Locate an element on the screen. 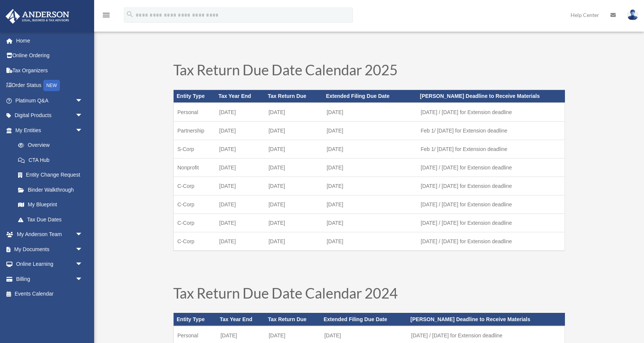 The image size is (644, 343). a: Tax Due Dates is located at coordinates (50, 219).